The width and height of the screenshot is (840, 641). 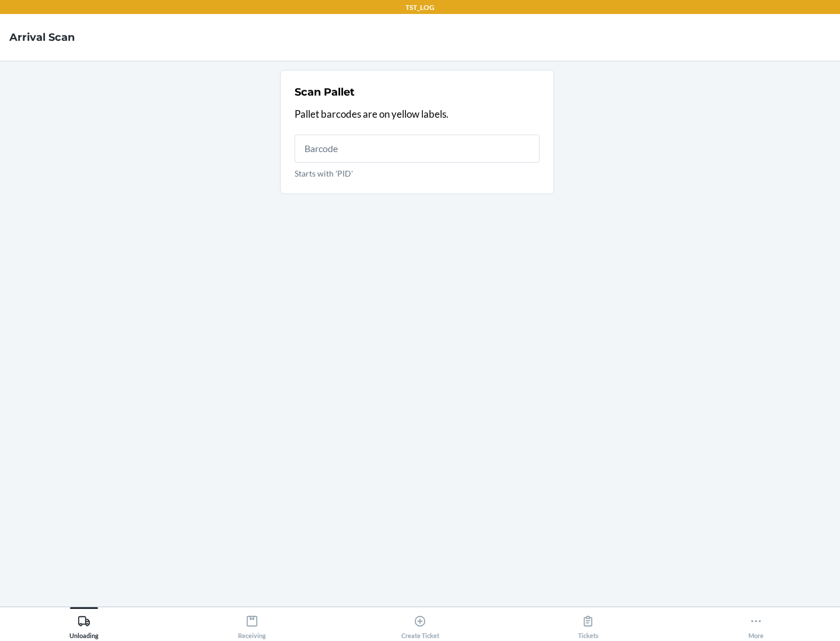 What do you see at coordinates (588, 625) in the screenshot?
I see `div: Tickets` at bounding box center [588, 625].